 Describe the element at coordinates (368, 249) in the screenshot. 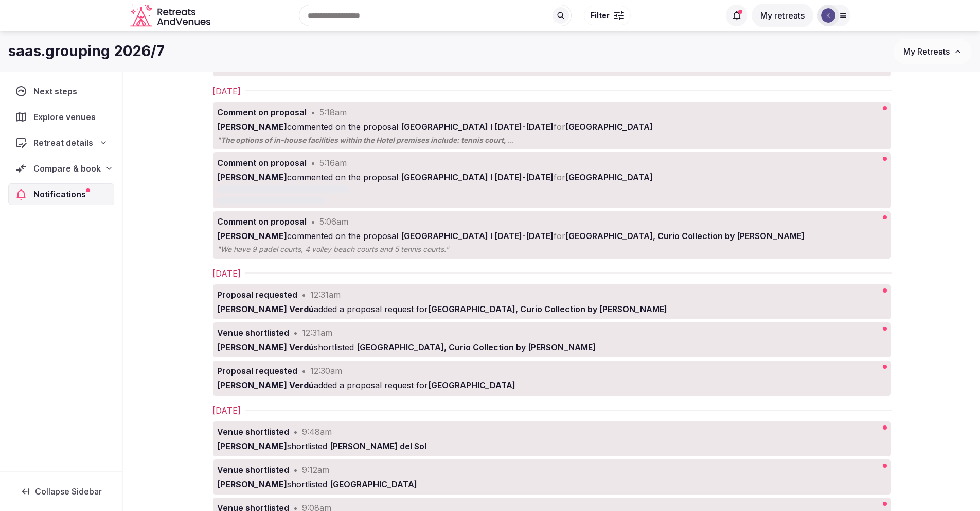

I see `div: "We have 9 padel courts, 4 volley beach courts and 5 tennis courts."` at that location.